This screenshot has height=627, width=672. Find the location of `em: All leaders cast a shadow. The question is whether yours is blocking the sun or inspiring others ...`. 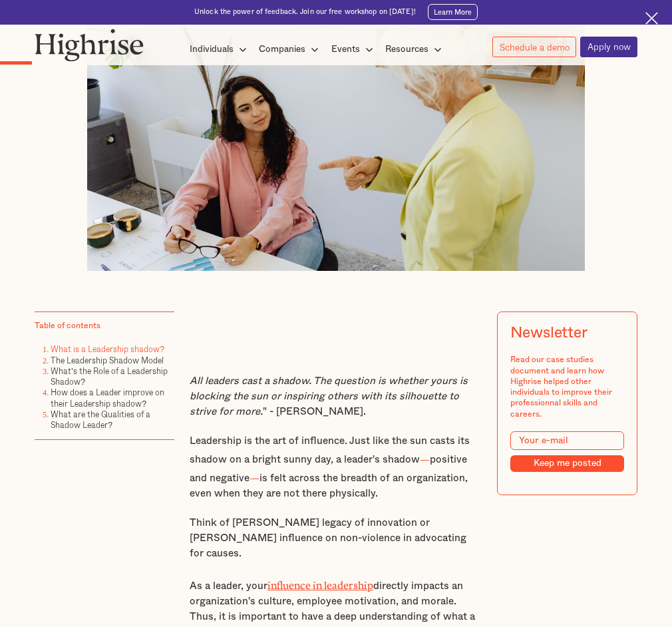

em: All leaders cast a shadow. The question is whether yours is blocking the sun or inspiring others ... is located at coordinates (329, 396).